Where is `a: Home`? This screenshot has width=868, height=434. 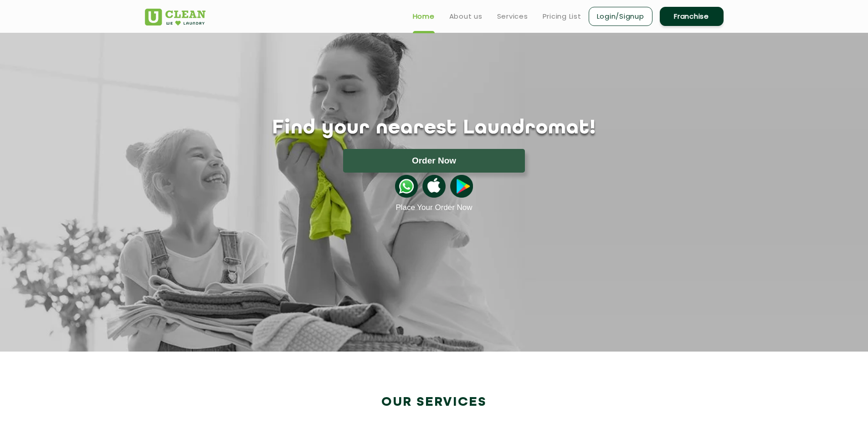
a: Home is located at coordinates (424, 17).